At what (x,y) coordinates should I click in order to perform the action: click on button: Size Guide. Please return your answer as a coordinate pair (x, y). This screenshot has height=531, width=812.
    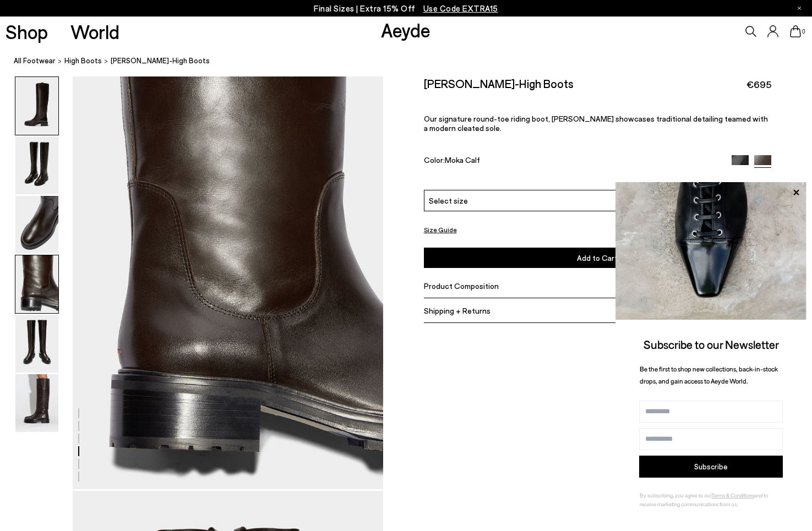
    Looking at the image, I should click on (441, 229).